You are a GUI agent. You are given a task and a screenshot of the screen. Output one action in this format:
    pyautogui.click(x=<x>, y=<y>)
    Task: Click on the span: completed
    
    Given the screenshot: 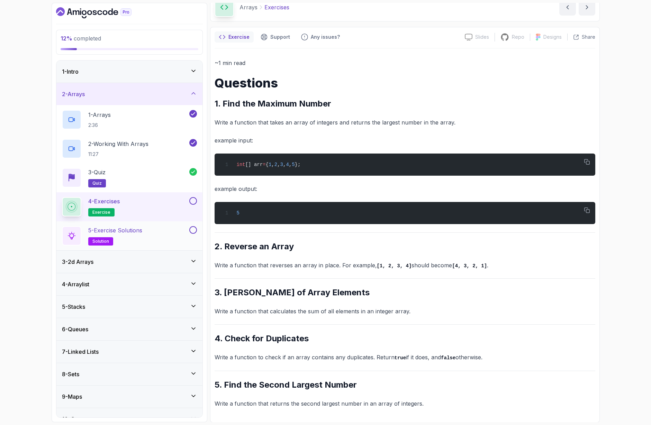 What is the action you would take?
    pyautogui.click(x=81, y=38)
    